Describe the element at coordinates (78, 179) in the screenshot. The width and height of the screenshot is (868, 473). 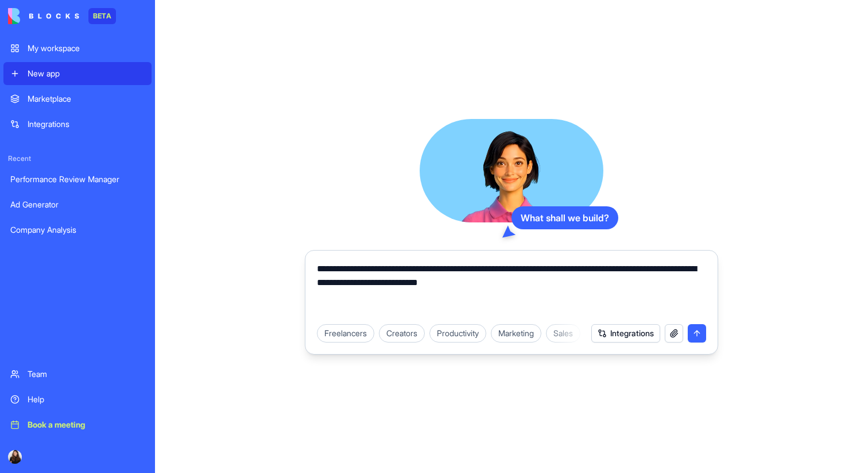
I see `div: Performance Review Manager` at that location.